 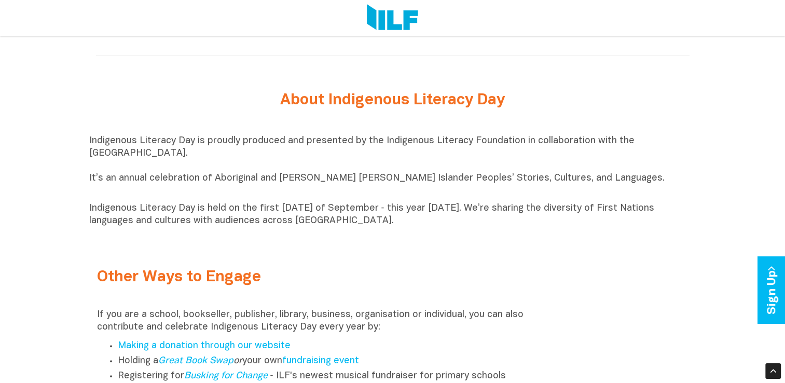 I want to click on em: or, so click(x=200, y=360).